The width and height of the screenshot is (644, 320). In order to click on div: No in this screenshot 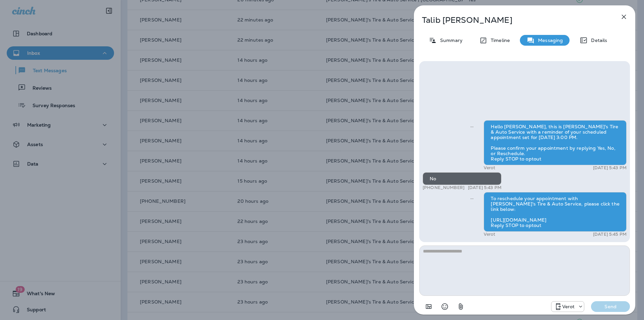, I will do `click(462, 179)`.